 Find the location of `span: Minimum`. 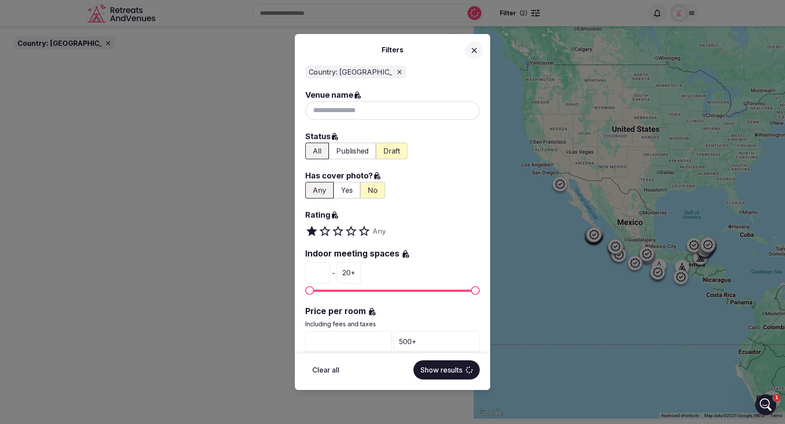

span: Minimum is located at coordinates (310, 291).